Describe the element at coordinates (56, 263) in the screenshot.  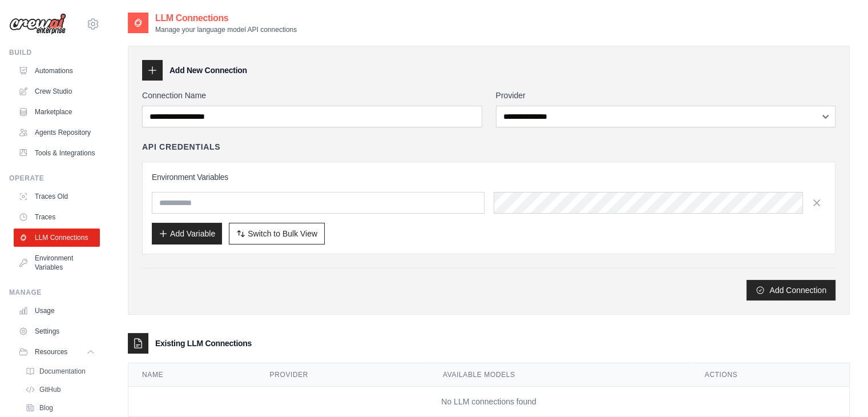
I see `a: Environment Variables` at that location.